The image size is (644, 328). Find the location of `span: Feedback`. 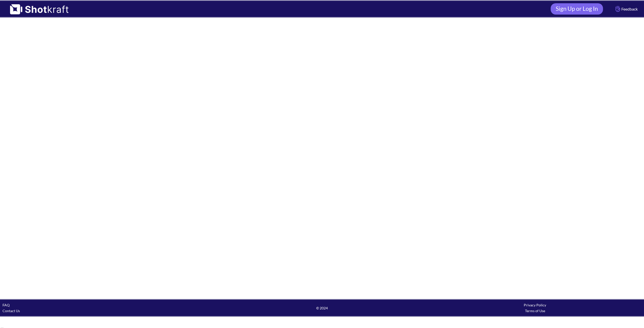

span: Feedback is located at coordinates (626, 9).